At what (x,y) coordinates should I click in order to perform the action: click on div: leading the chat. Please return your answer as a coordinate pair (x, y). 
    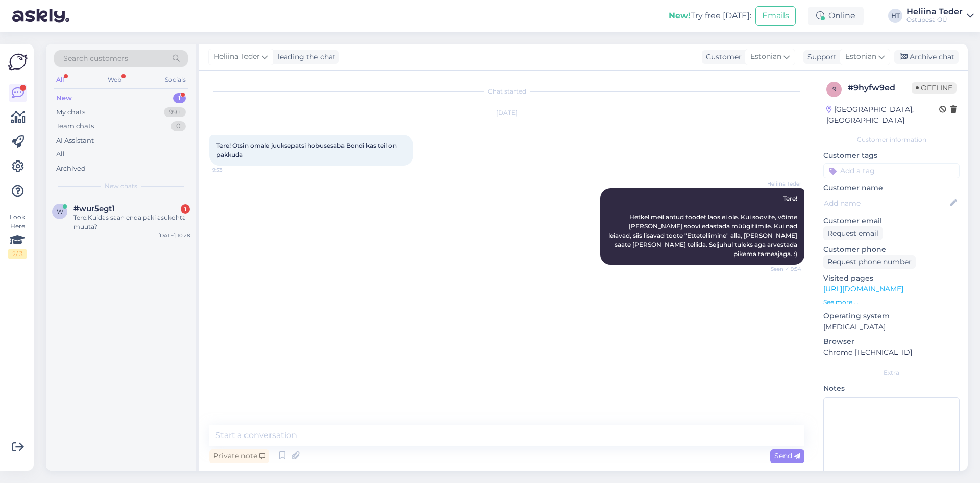
    Looking at the image, I should click on (304, 57).